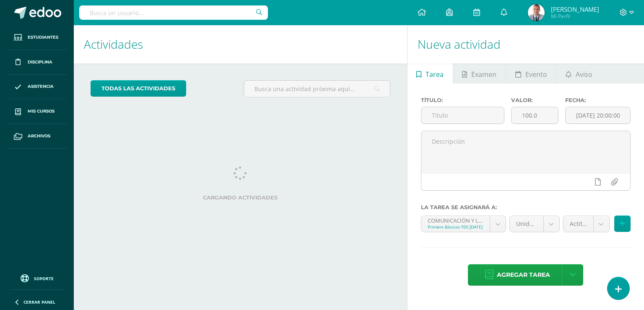 The height and width of the screenshot is (310, 644). What do you see at coordinates (479, 73) in the screenshot?
I see `a: Examen` at bounding box center [479, 73].